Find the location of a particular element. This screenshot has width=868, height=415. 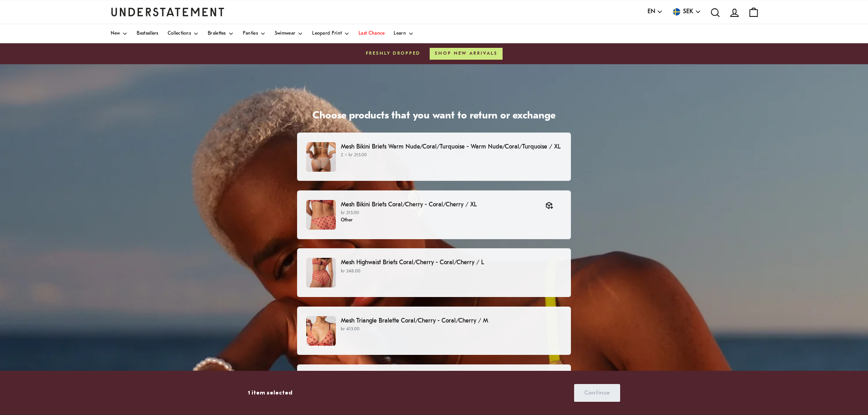

a: Leopard Print is located at coordinates (331, 33).